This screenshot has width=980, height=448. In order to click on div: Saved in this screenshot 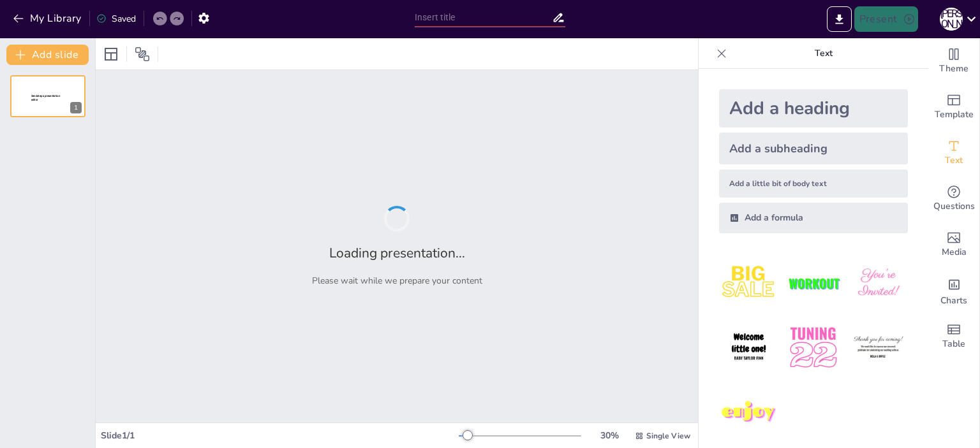, I will do `click(116, 18)`.